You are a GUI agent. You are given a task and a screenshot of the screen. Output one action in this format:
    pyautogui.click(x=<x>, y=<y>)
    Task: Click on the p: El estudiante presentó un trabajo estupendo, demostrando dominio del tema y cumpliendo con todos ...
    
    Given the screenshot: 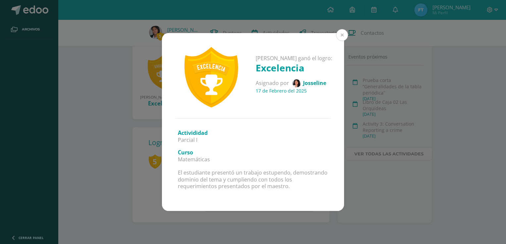 What is the action you would take?
    pyautogui.click(x=253, y=180)
    